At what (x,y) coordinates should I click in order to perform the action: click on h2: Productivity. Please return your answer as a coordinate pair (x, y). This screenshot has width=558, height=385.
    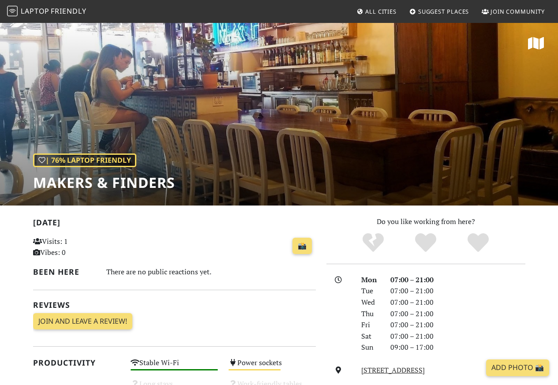
    Looking at the image, I should click on (77, 362).